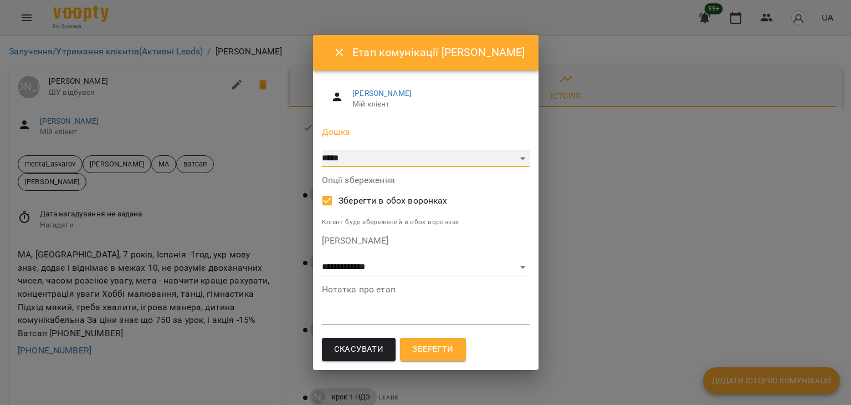 This screenshot has width=851, height=405. Describe the element at coordinates (426, 289) in the screenshot. I see `label: Нотатка про етап` at that location.